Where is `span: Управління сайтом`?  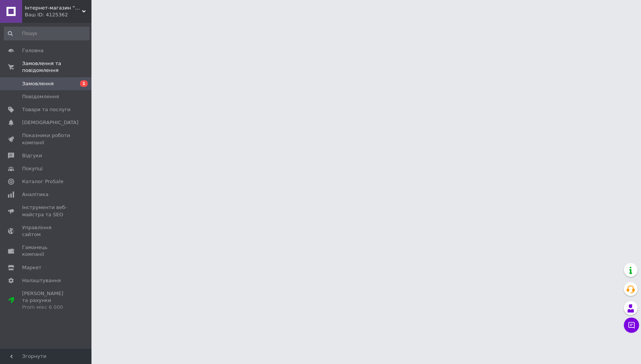 span: Управління сайтом is located at coordinates (46, 231).